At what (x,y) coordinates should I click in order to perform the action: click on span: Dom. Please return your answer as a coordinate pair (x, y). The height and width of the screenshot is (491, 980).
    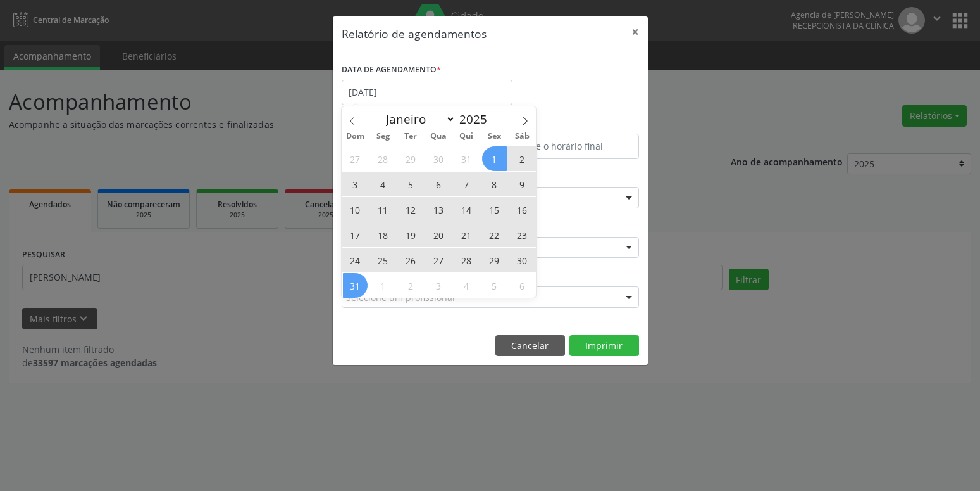
    Looking at the image, I should click on (355, 136).